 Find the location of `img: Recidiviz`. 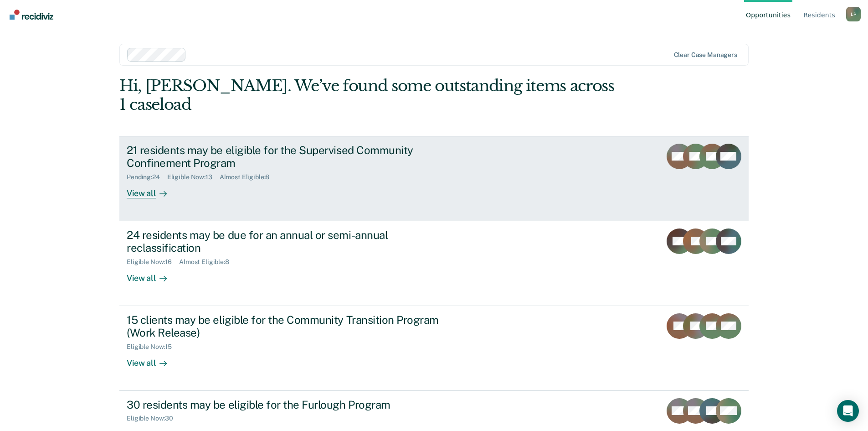

img: Recidiviz is located at coordinates (32, 14).